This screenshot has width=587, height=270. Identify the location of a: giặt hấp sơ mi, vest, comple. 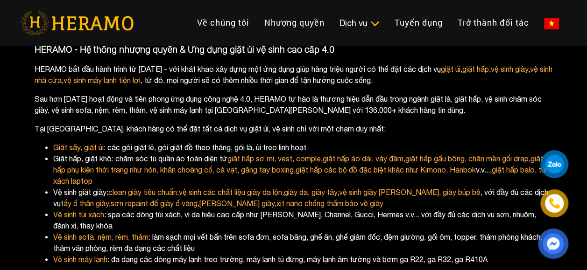
(274, 159).